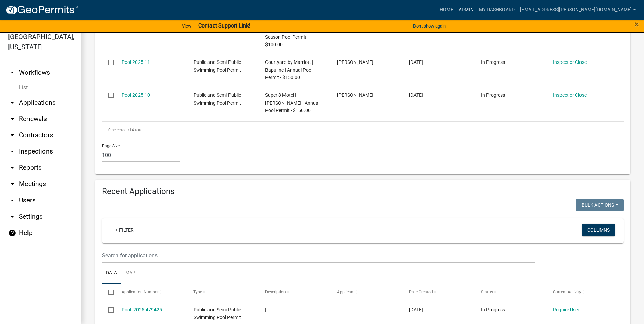  What do you see at coordinates (416, 309) in the screenshot?
I see `span: 09/16/2025` at bounding box center [416, 309].